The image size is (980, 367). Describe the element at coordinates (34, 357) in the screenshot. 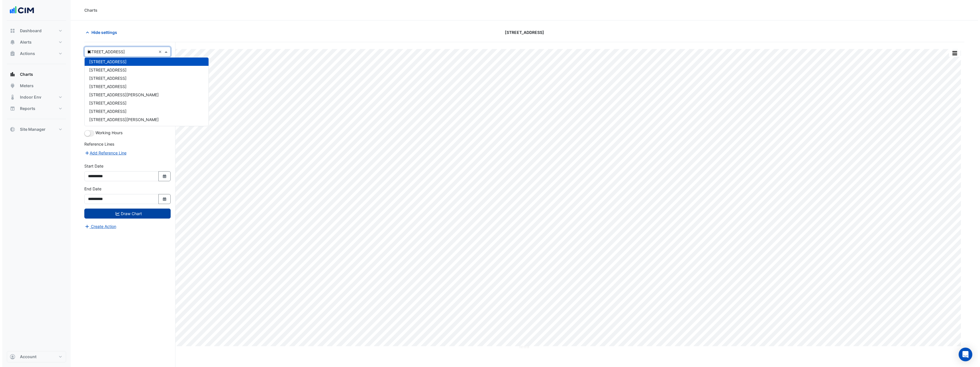

I see `button: Account` at that location.